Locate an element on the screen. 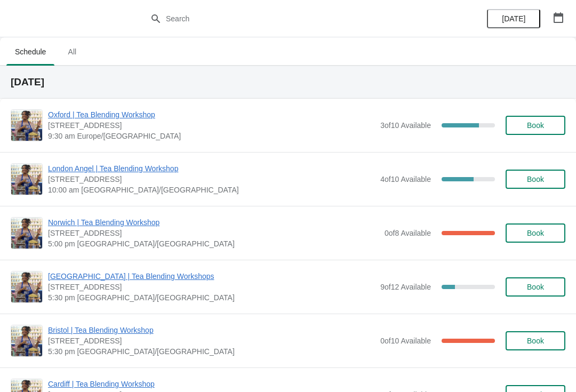 The width and height of the screenshot is (576, 392). span: Cardiff | Tea Blending Workshop is located at coordinates (211, 384).